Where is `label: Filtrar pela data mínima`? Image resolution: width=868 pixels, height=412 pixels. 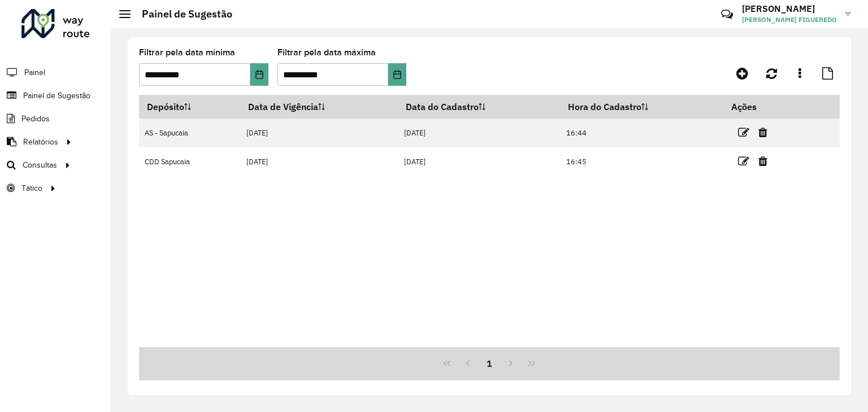 label: Filtrar pela data mínima is located at coordinates (187, 53).